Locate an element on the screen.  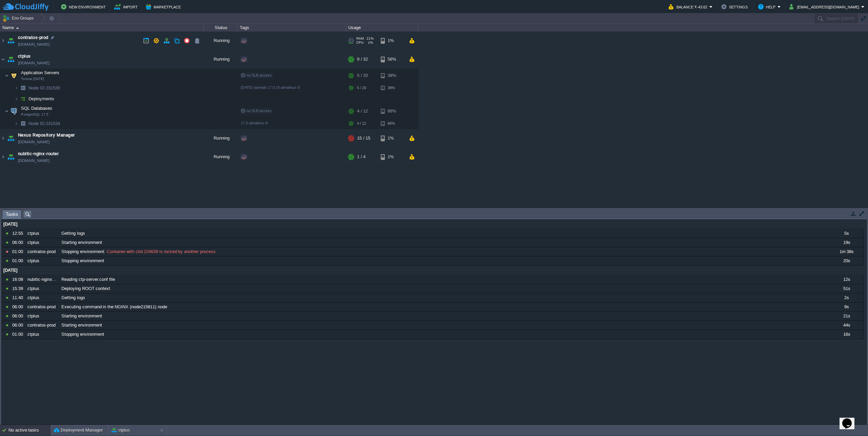
span: Executing command in the NGINX (node215811) node is located at coordinates (114, 307).